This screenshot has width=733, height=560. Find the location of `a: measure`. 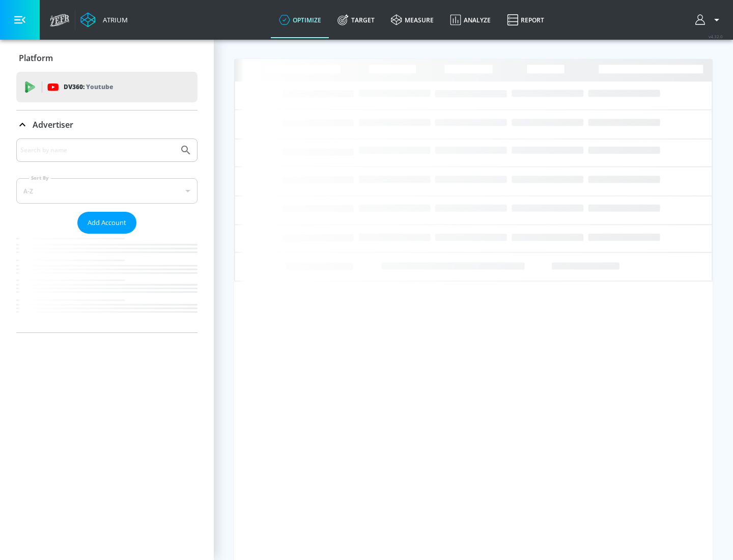

a: measure is located at coordinates (413, 20).